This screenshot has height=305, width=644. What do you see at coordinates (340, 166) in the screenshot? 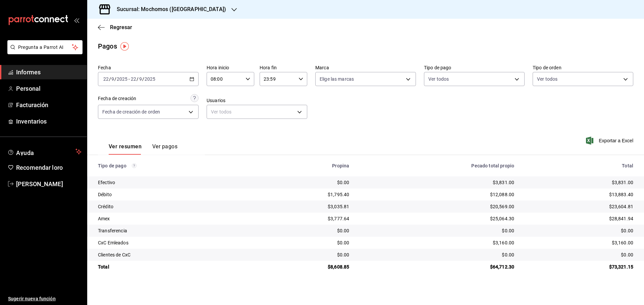
I see `font: Propina` at bounding box center [340, 166].